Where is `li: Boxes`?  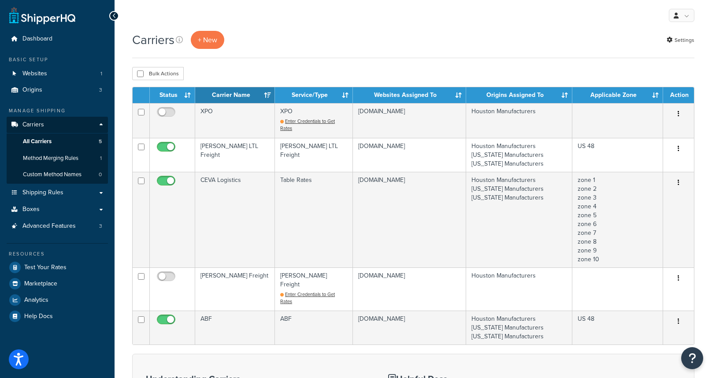
li: Boxes is located at coordinates (57, 209).